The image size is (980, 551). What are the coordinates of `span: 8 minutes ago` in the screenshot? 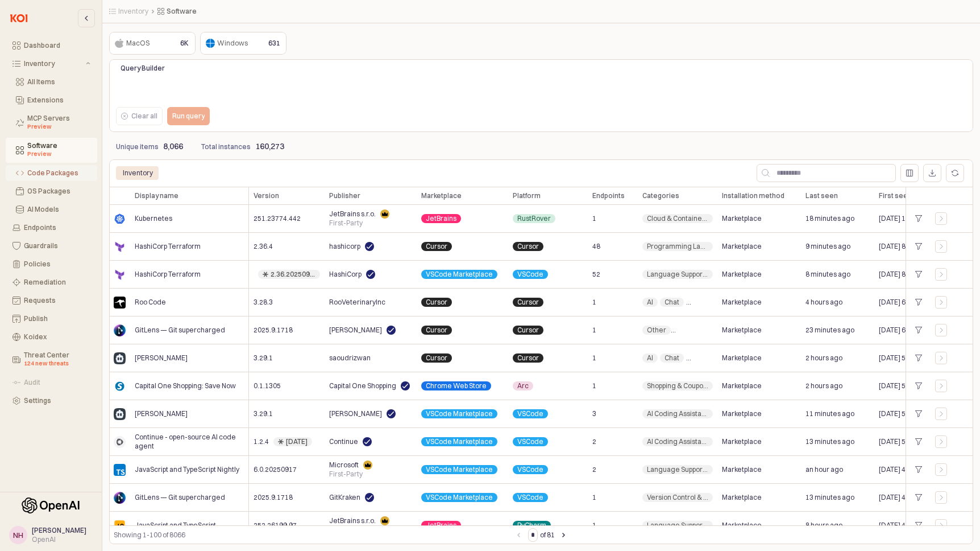 It's located at (828, 275).